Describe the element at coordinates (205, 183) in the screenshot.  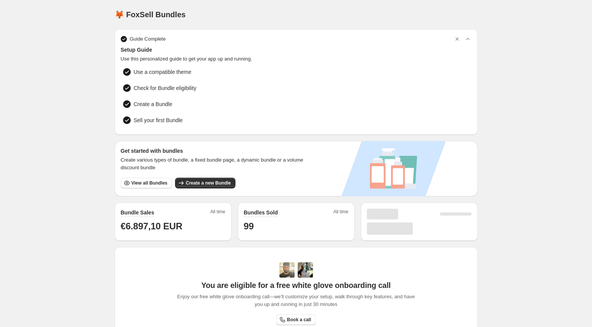
I see `button: Create a new Bundle` at that location.